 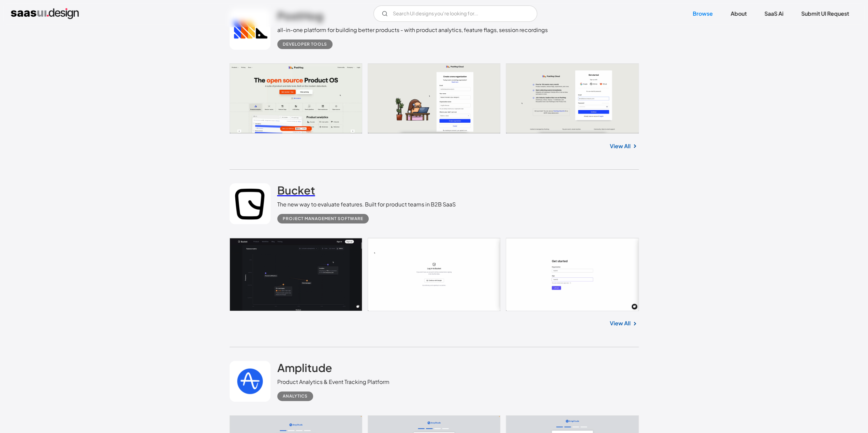 What do you see at coordinates (45, 14) in the screenshot?
I see `a: home` at bounding box center [45, 14].